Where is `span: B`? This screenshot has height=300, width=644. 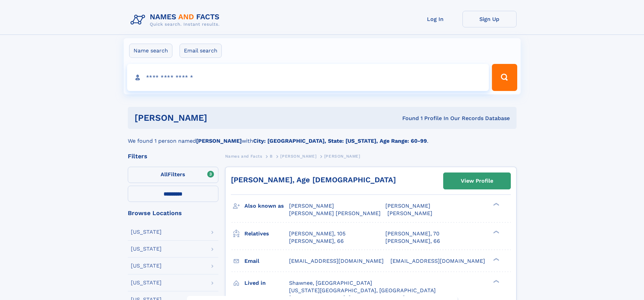 span: B is located at coordinates (271, 156).